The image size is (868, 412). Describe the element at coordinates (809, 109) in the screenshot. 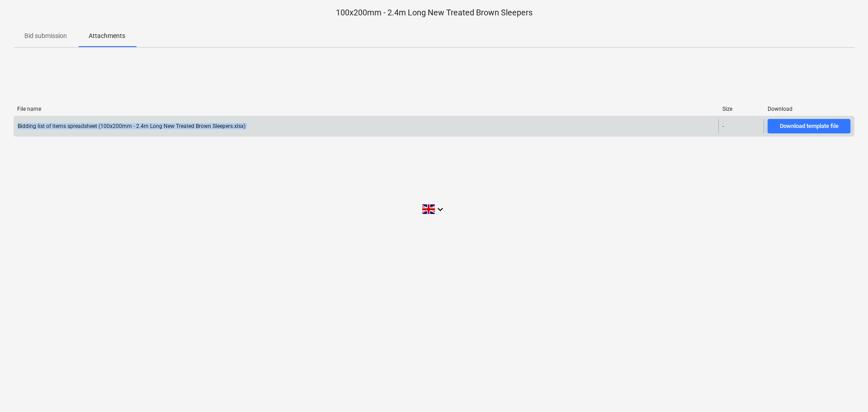

I see `div: Download` at that location.